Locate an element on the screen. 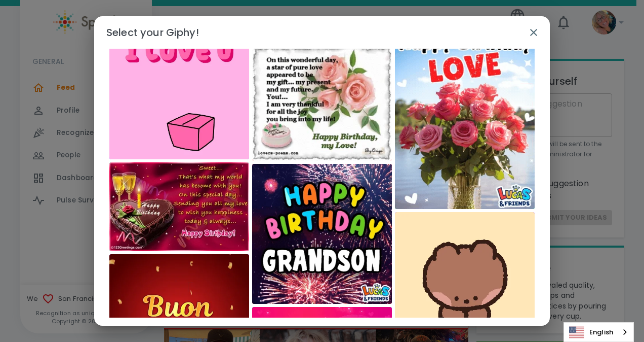 The image size is (644, 342). div: Language is located at coordinates (598, 332).